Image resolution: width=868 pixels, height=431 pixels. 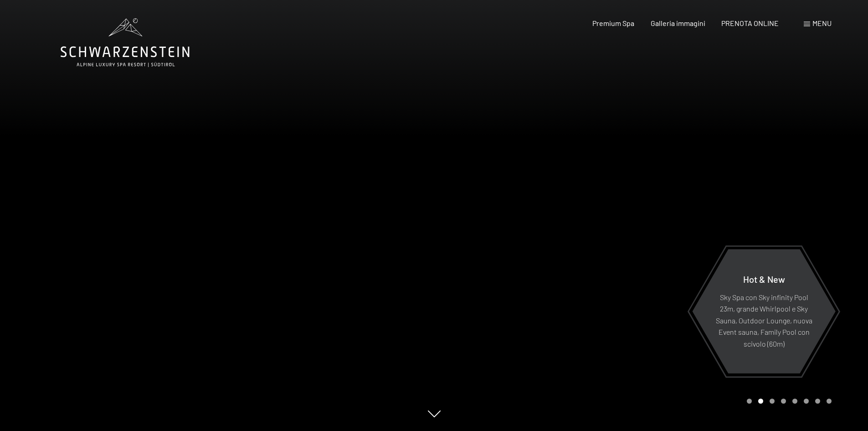 I want to click on div: Carousel Page 8, so click(x=829, y=401).